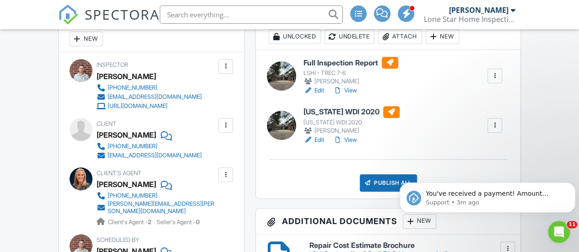 This screenshot has width=579, height=252. Describe the element at coordinates (118, 240) in the screenshot. I see `span: Scheduled By` at that location.